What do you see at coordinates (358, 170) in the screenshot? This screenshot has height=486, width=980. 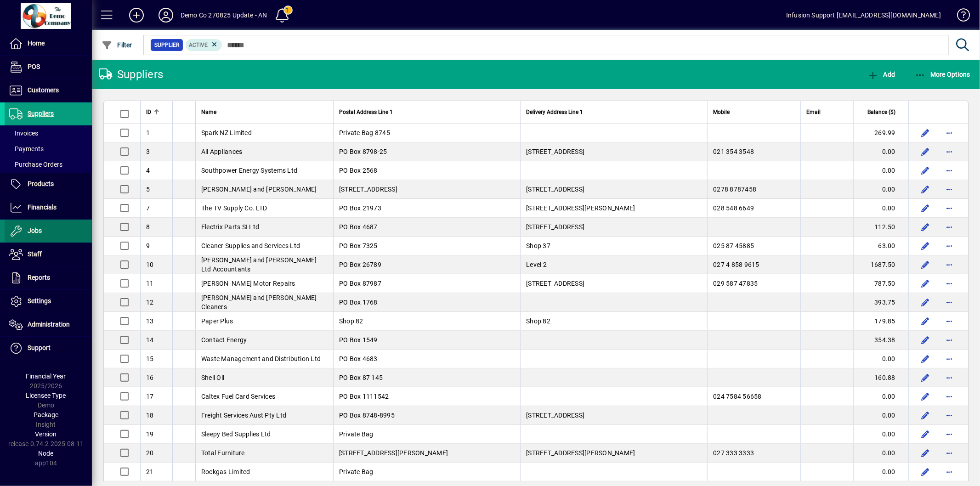 I see `span: PO Box 2568` at bounding box center [358, 170].